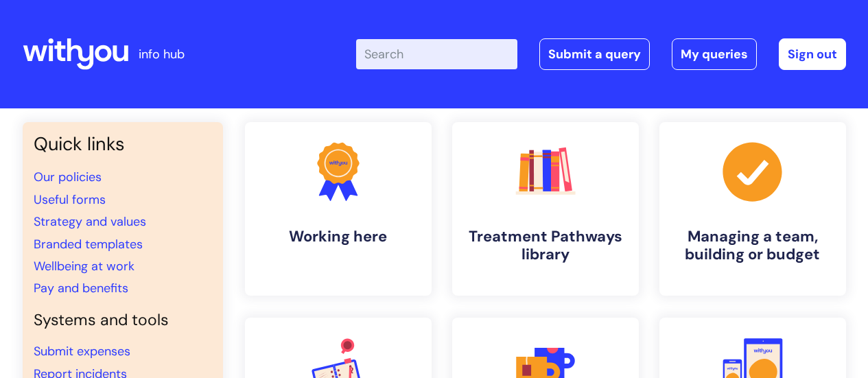 This screenshot has height=378, width=868. What do you see at coordinates (436, 54) in the screenshot?
I see `input: Search` at bounding box center [436, 54].